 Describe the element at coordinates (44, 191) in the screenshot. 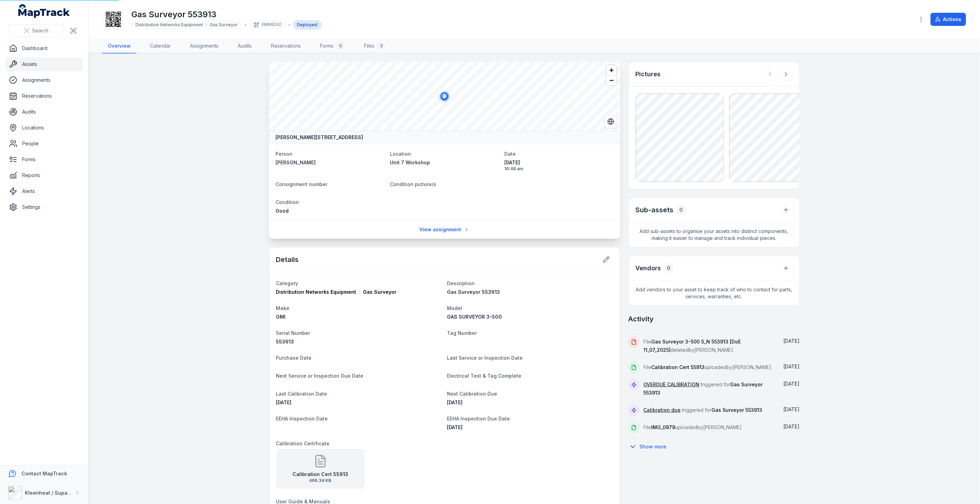

I see `a: Alerts` at that location.